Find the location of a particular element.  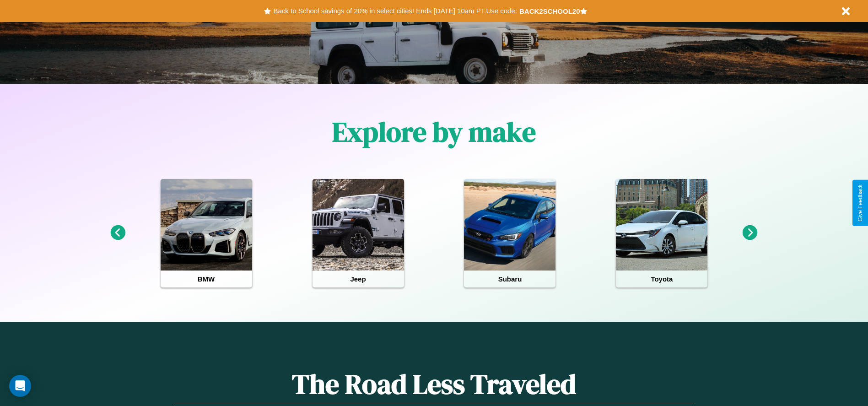

h4: Toyota is located at coordinates (662, 279).